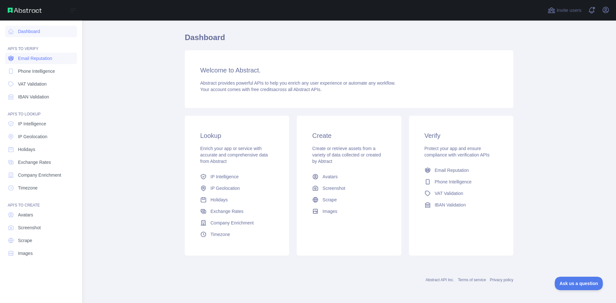 This screenshot has height=303, width=616. I want to click on h3: Create, so click(349, 136).